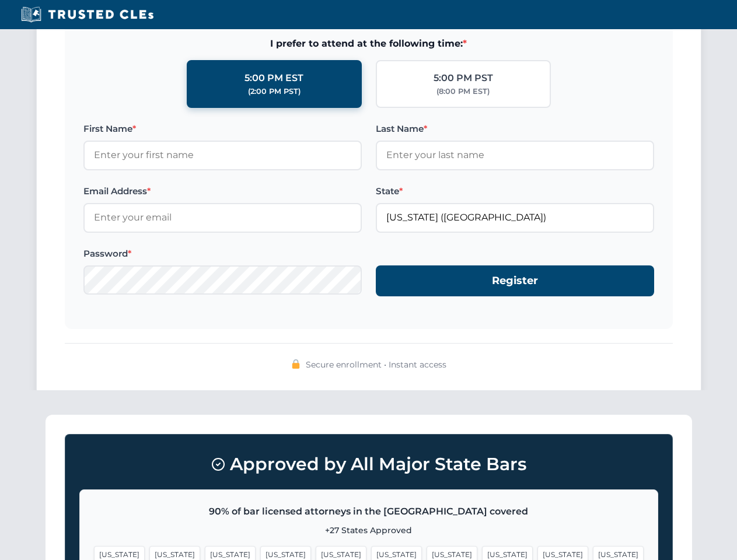  What do you see at coordinates (273, 78) in the screenshot?
I see `div: 5:00 PM EST` at bounding box center [273, 78].